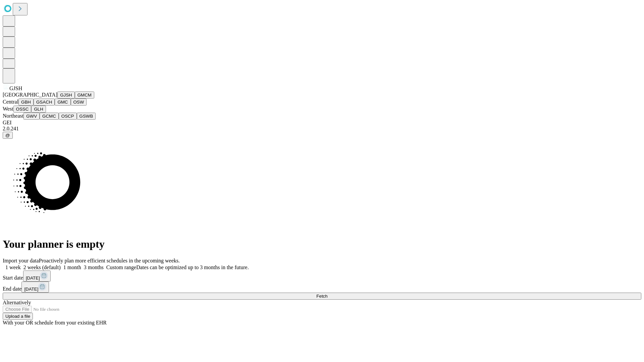 Image resolution: width=644 pixels, height=362 pixels. What do you see at coordinates (38, 109) in the screenshot?
I see `button: GLH` at bounding box center [38, 109].